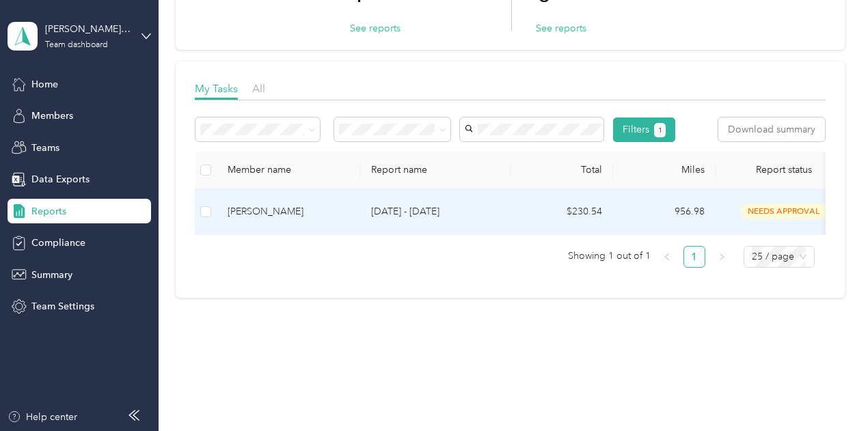 The image size is (868, 431). What do you see at coordinates (562, 170) in the screenshot?
I see `div: Total` at bounding box center [562, 170].